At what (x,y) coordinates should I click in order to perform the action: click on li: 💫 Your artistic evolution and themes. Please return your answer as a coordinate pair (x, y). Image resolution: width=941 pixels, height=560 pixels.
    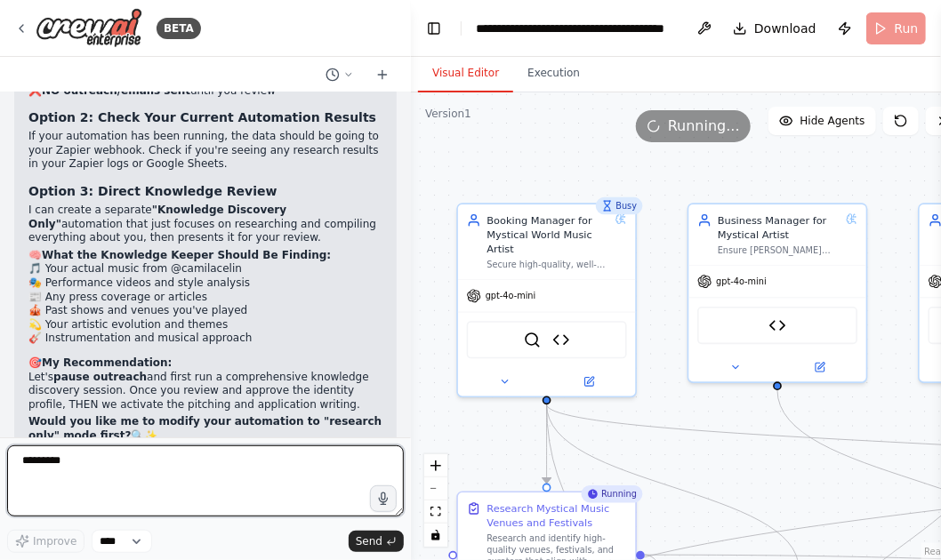
    Looking at the image, I should click on (205, 325).